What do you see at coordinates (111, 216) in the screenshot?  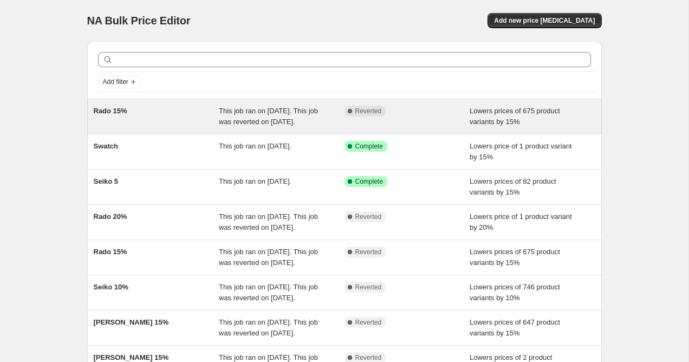 I see `span: Rado 20%` at bounding box center [111, 216].